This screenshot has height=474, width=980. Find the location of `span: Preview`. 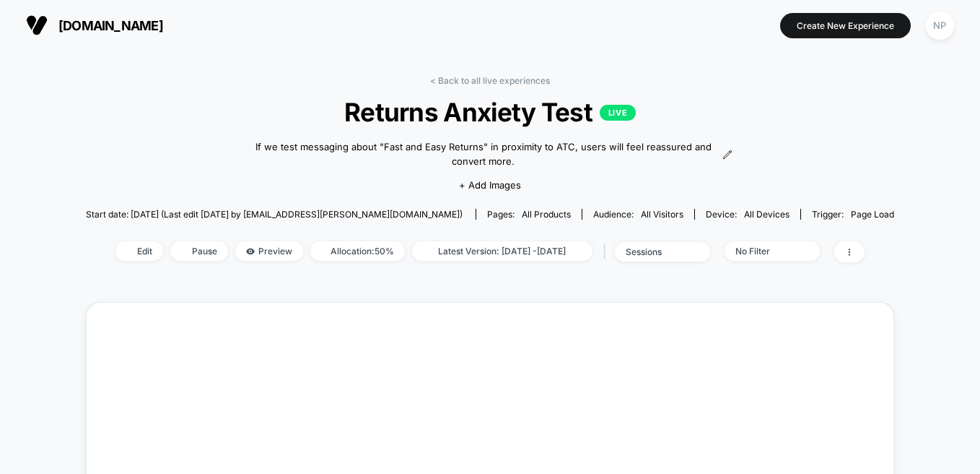

span: Preview is located at coordinates (269, 251).